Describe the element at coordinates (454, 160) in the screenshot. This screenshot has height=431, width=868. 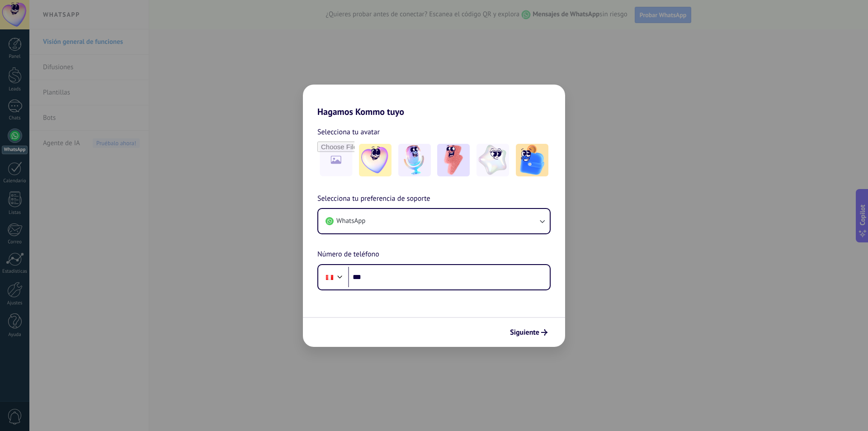
I see `img: -3.jpeg` at that location.